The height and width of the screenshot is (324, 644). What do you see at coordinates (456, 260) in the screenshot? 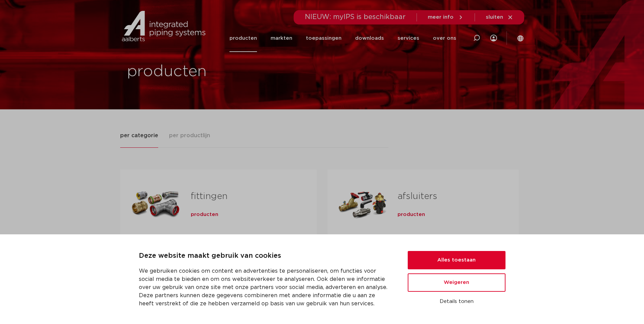
I see `button: Alles toestaan` at bounding box center [456, 260].